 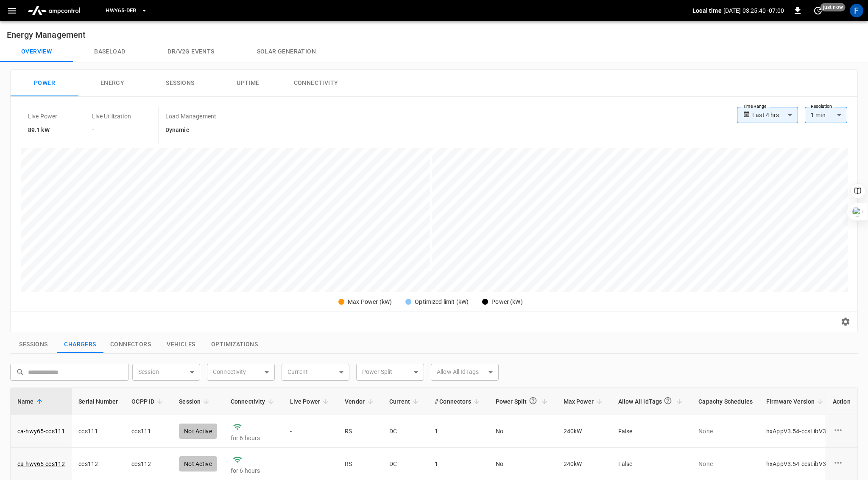 I want to click on span: Name, so click(x=31, y=401).